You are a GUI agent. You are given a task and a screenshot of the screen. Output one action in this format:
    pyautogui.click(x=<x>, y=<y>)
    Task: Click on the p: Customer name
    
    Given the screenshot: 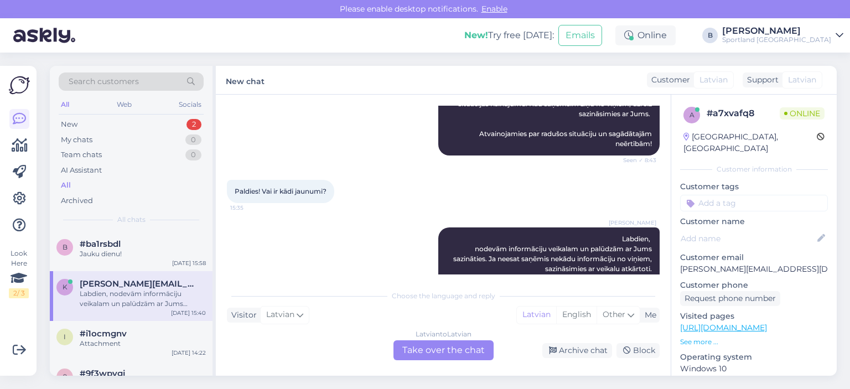 What is the action you would take?
    pyautogui.click(x=753, y=221)
    